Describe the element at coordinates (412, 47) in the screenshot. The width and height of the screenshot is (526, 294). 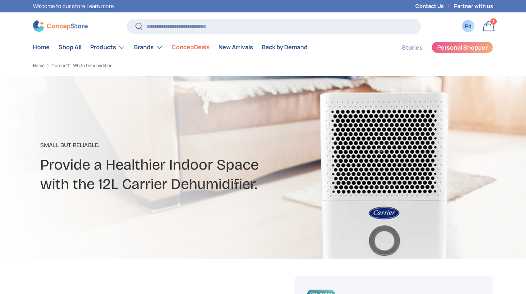
I see `a: Stories` at that location.